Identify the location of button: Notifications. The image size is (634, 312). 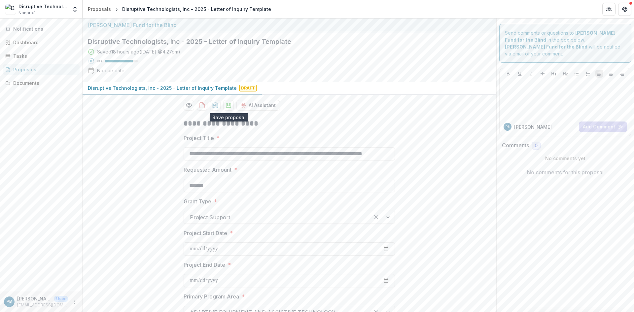
(41, 29).